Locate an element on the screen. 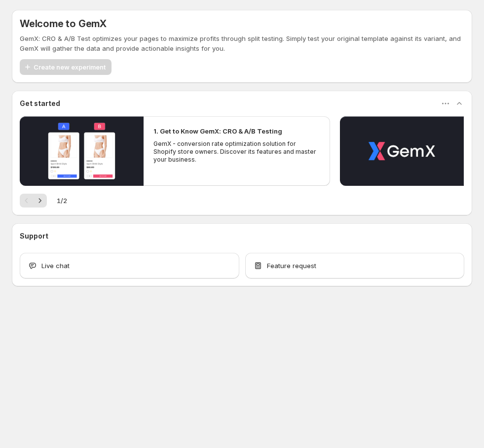 This screenshot has height=448, width=484. span: Live chat is located at coordinates (55, 266).